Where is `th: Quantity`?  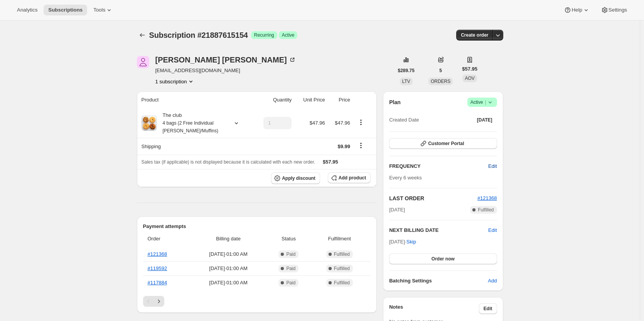 th: Quantity is located at coordinates (273, 100).